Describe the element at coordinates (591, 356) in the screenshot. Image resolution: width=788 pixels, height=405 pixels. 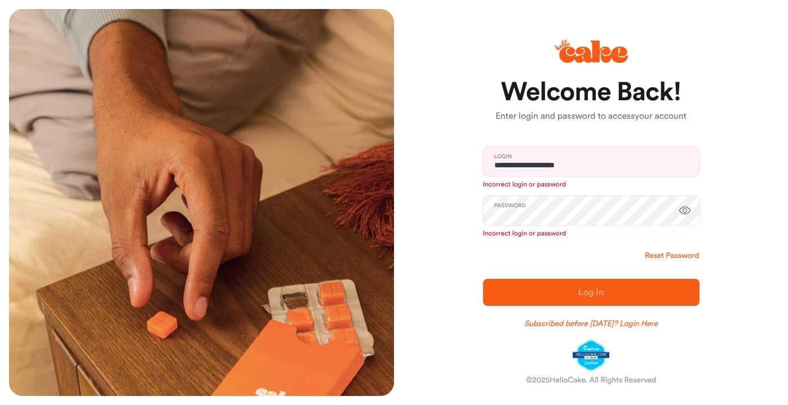
I see `img: legit-script-certified.png` at that location.